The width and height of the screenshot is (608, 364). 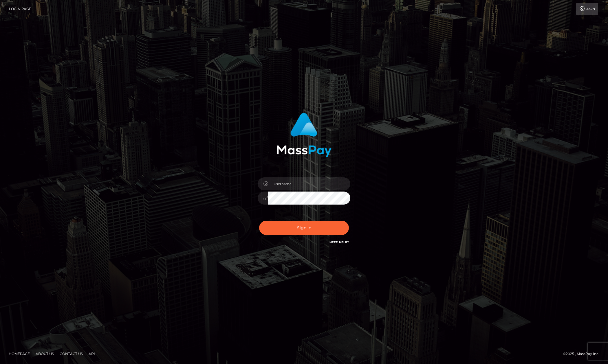 What do you see at coordinates (304, 228) in the screenshot?
I see `button: Sign in` at bounding box center [304, 228].